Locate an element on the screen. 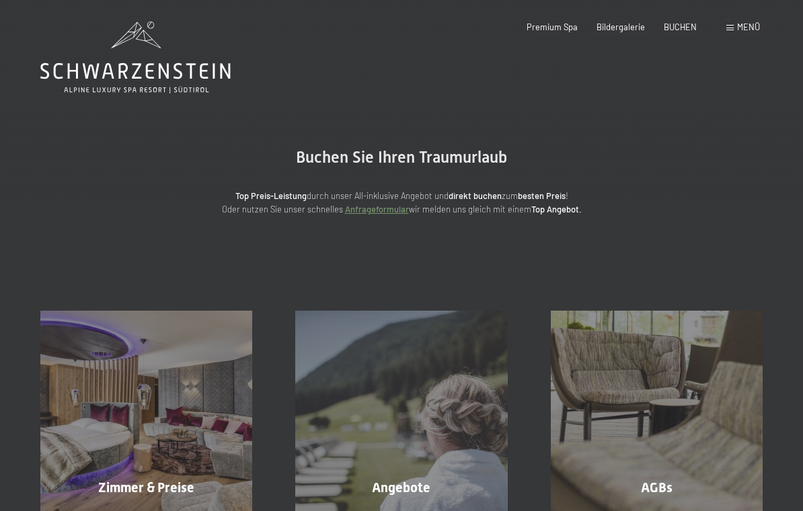  span: Premium Spa is located at coordinates (552, 27).